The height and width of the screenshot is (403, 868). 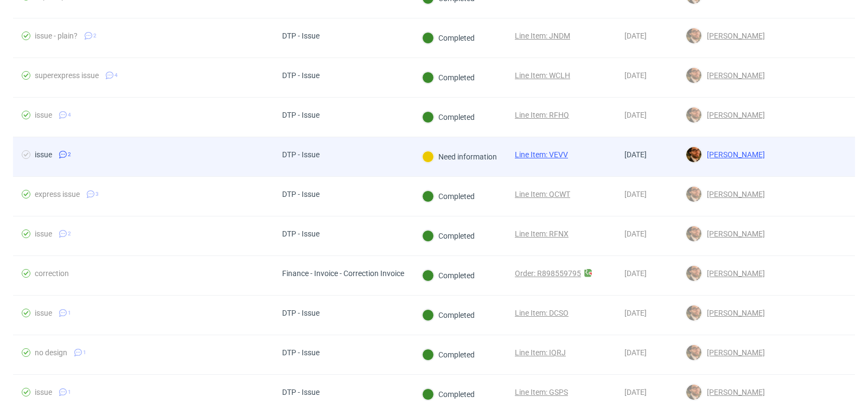 I want to click on a: Order: R898559795, so click(x=548, y=273).